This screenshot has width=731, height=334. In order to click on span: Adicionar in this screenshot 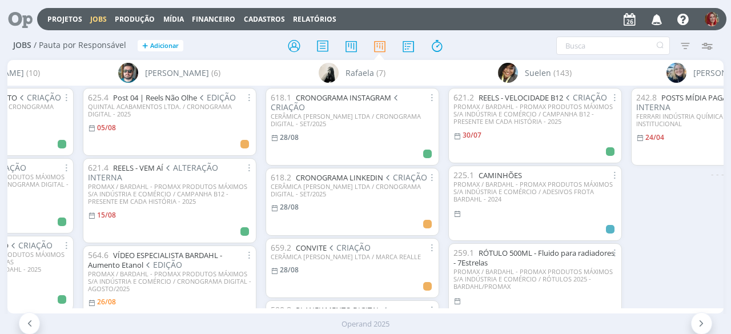, I will do `click(164, 46)`.